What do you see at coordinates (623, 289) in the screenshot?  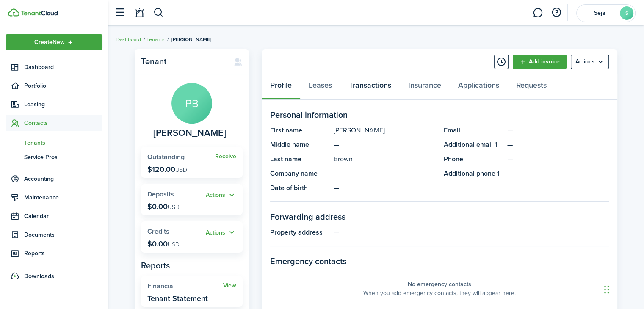 I see `div: Chat Widget` at bounding box center [623, 289].